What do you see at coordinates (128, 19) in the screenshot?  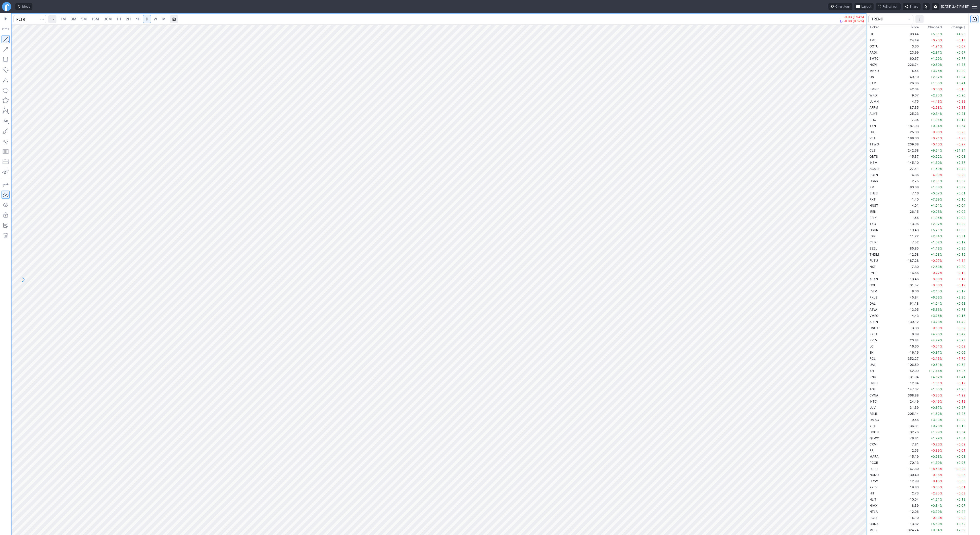 I see `span: 2H` at bounding box center [128, 19].